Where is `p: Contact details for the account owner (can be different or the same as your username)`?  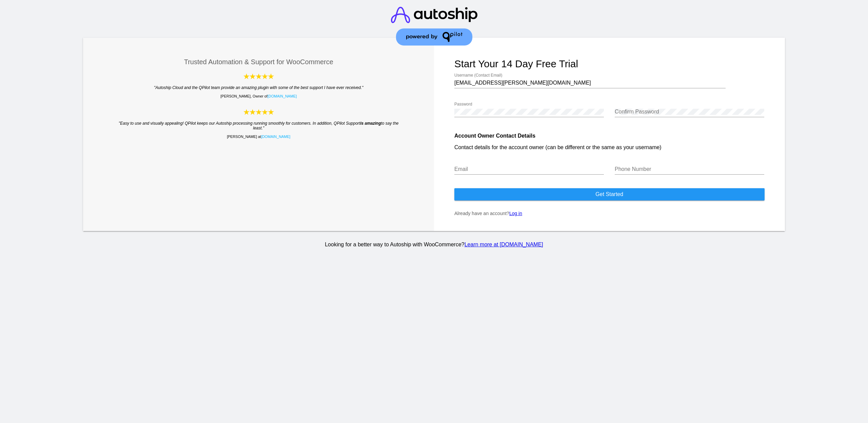
p: Contact details for the account owner (can be different or the same as your username) is located at coordinates (609, 147).